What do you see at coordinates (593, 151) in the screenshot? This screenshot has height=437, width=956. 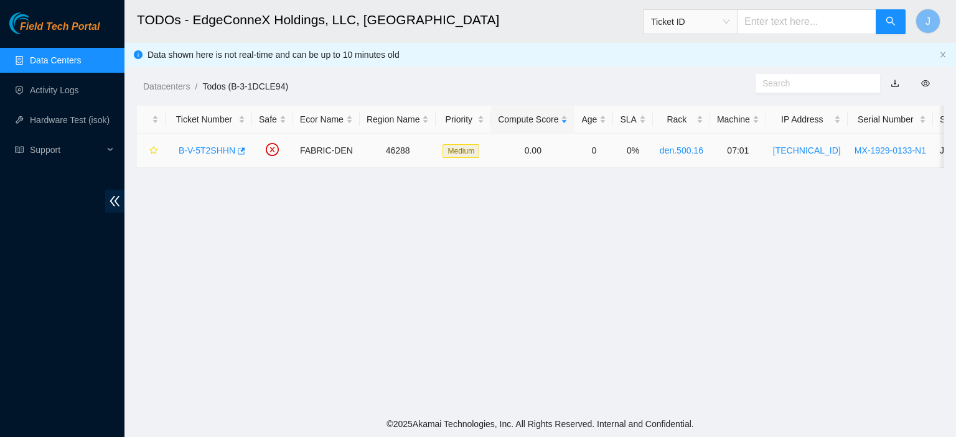 I see `td: 0` at bounding box center [593, 151].